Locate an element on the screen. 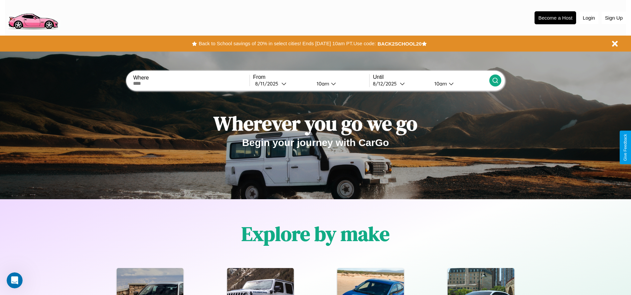 This screenshot has height=295, width=631. button: Sign Up is located at coordinates (613, 18).